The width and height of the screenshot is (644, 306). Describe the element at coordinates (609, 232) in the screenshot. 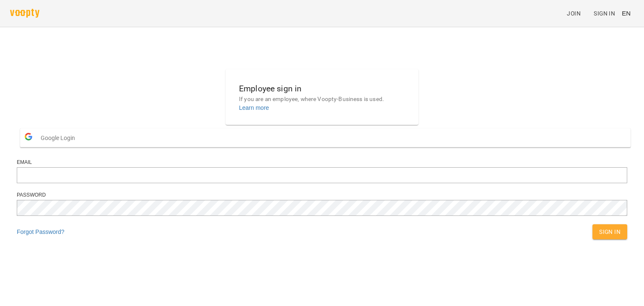

I see `button: Sign In` at that location.